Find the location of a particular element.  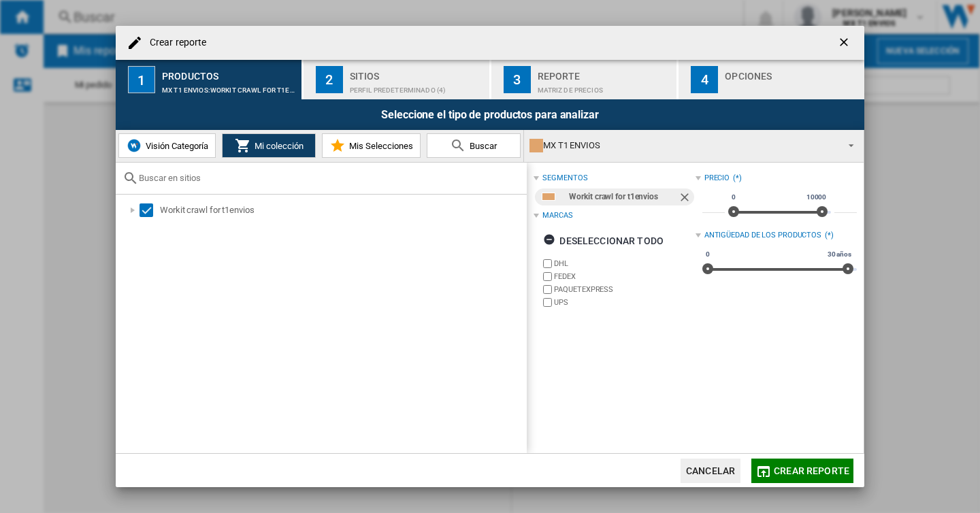

div: MX T1 ENVIOS is located at coordinates (683, 146).